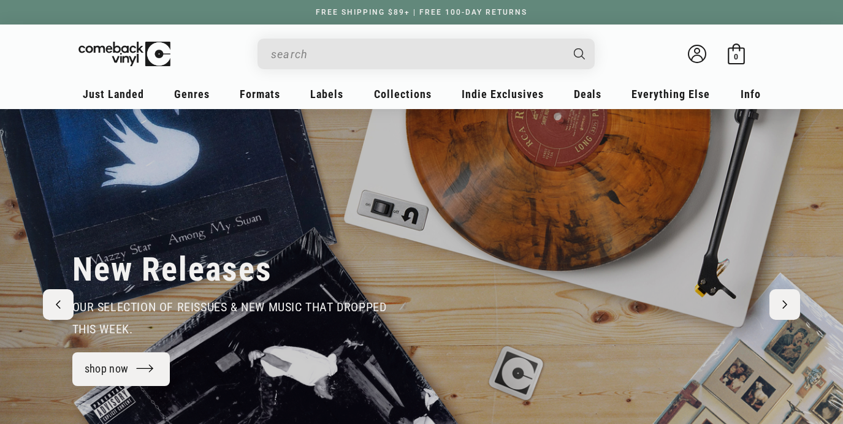  Describe the element at coordinates (750, 94) in the screenshot. I see `span: Info` at that location.